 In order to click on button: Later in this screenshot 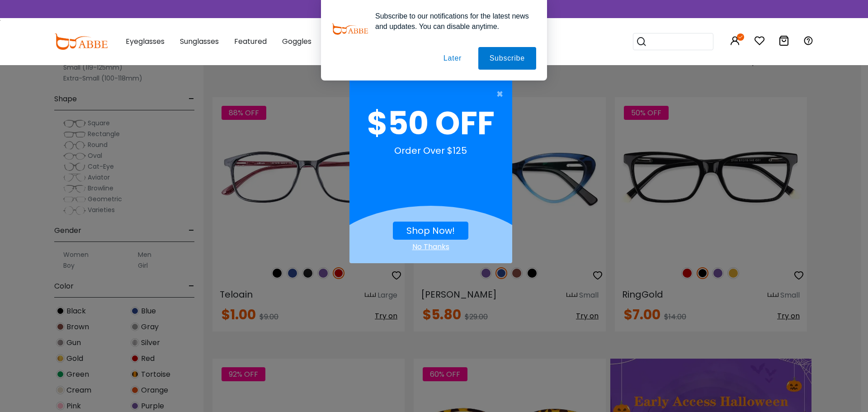, I will do `click(453, 58)`.